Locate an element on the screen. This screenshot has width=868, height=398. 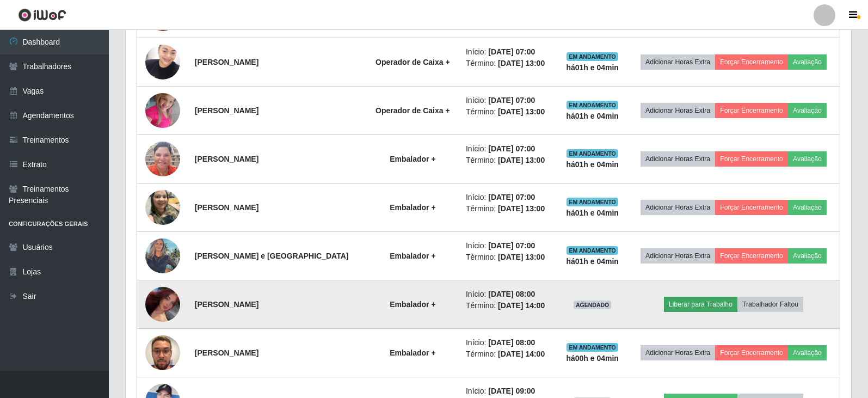
button: Trabalhador Faltou is located at coordinates (770, 304).